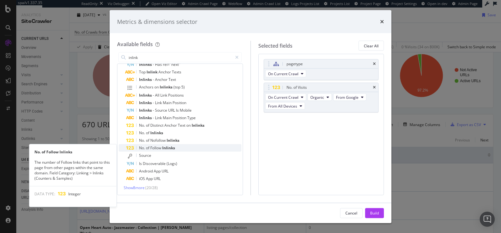 The image size is (501, 233). I want to click on span: Has, so click(159, 64).